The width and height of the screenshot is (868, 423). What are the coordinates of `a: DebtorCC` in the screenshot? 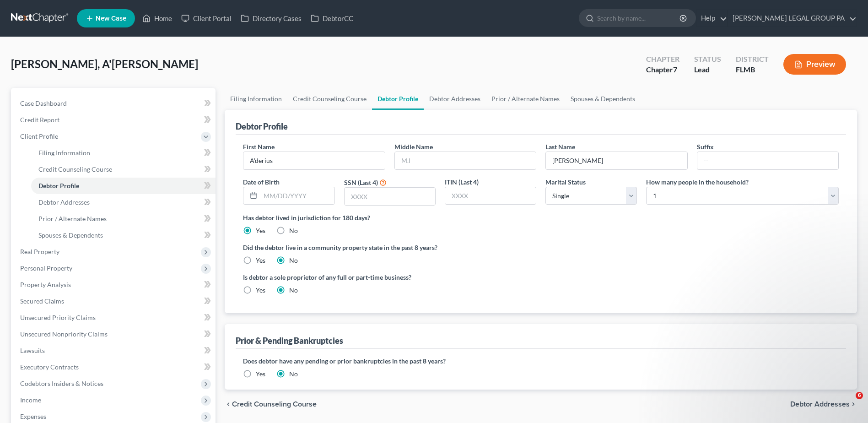 It's located at (332, 18).